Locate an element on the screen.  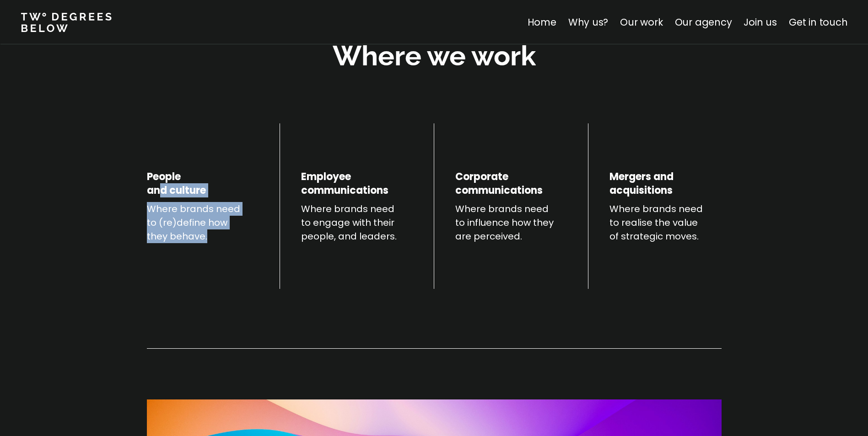
a: Join us is located at coordinates (760, 22).